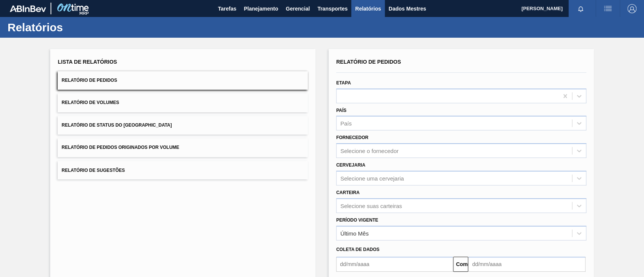  What do you see at coordinates (28, 9) in the screenshot?
I see `img: TNhmsLtSVTkK8tSr43FrP2fwEKptu5GPRR3wAAAABJRU5ErkJggg==` at bounding box center [28, 9].